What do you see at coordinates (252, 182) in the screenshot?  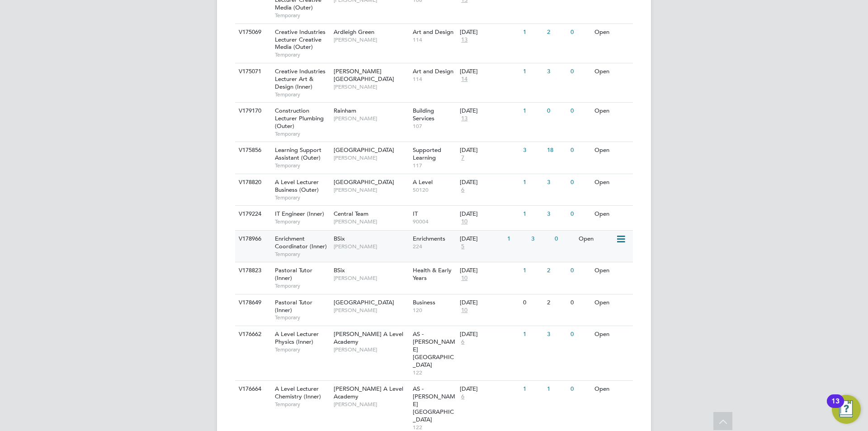 I see `div: V178820` at bounding box center [252, 182].